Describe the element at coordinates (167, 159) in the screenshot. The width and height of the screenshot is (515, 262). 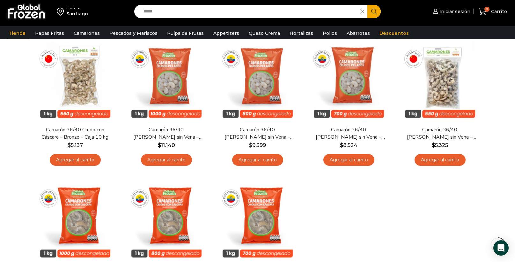
I see `a: Agregar al carrito: “Camarón 36/40 Crudo Pelado sin Vena - Super Prime - Caja 10 kg”` at that location.